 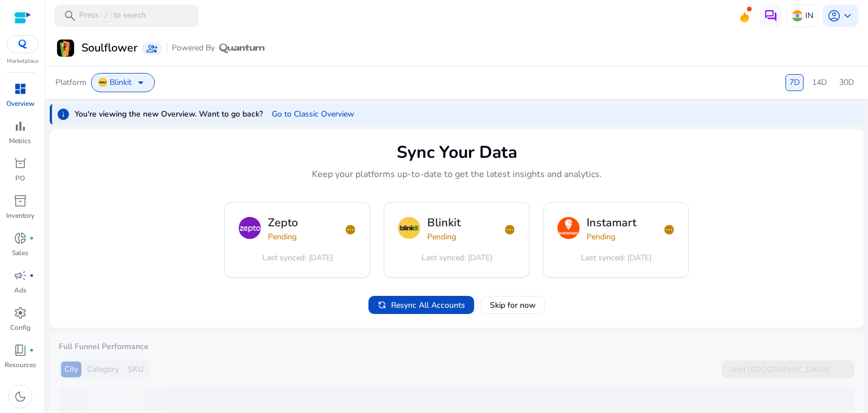 I want to click on img: in.svg, so click(x=797, y=16).